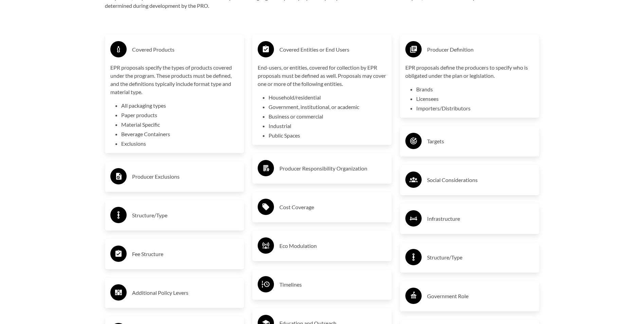  What do you see at coordinates (332, 207) in the screenshot?
I see `h3: Cost Coverage` at bounding box center [332, 207].